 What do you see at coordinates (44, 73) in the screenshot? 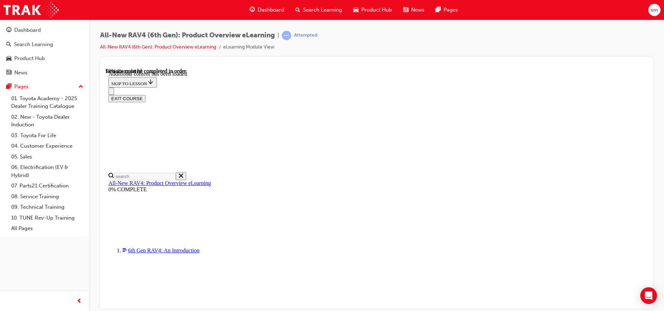
I see `a: News` at bounding box center [44, 73].